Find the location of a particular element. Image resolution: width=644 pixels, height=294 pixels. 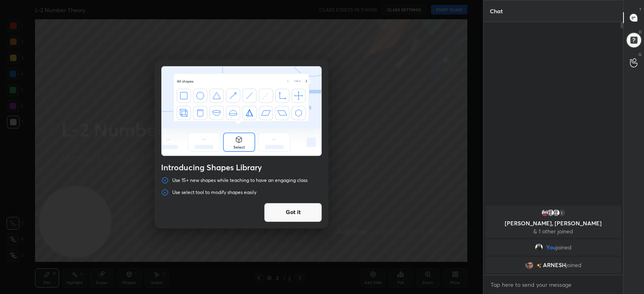

p: Use 15+ new shapes while teaching to have an engaging class is located at coordinates (240, 181).